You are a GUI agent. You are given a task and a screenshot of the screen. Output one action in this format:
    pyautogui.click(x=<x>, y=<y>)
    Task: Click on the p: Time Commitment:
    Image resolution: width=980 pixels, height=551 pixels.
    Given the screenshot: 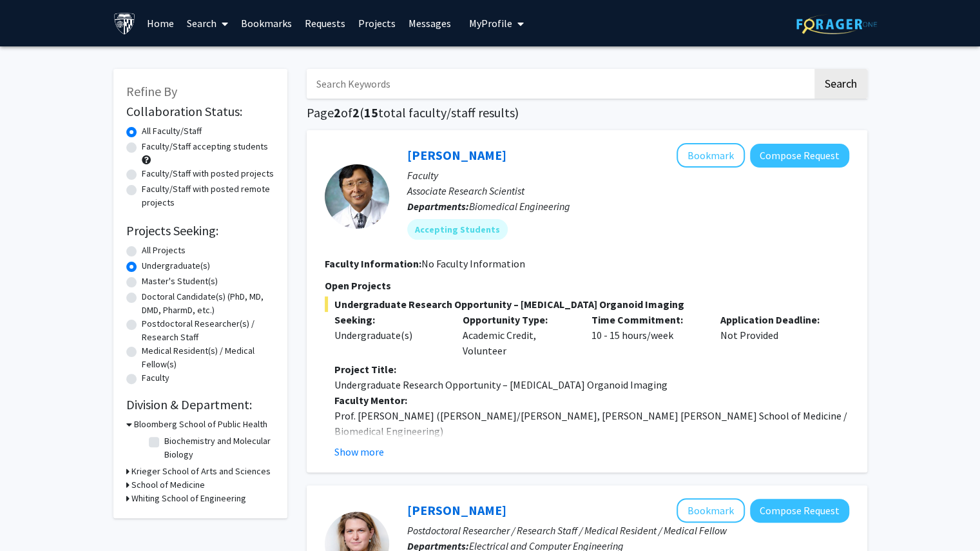 What is the action you would take?
    pyautogui.click(x=647, y=319)
    